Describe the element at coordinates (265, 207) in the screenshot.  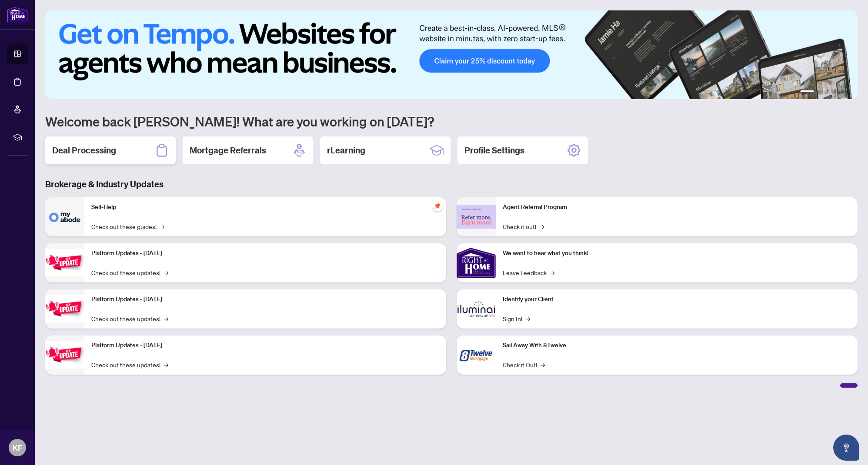
I see `p: Self-Help` at that location.